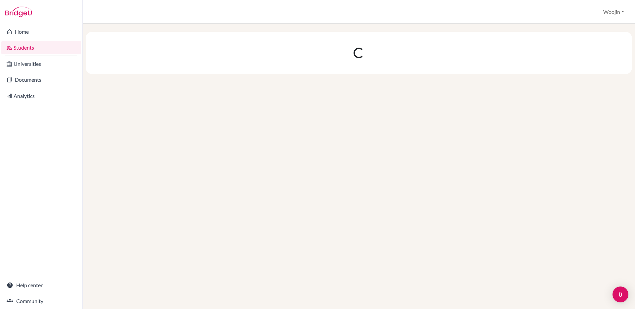 The width and height of the screenshot is (635, 309). Describe the element at coordinates (41, 48) in the screenshot. I see `a: Students` at that location.